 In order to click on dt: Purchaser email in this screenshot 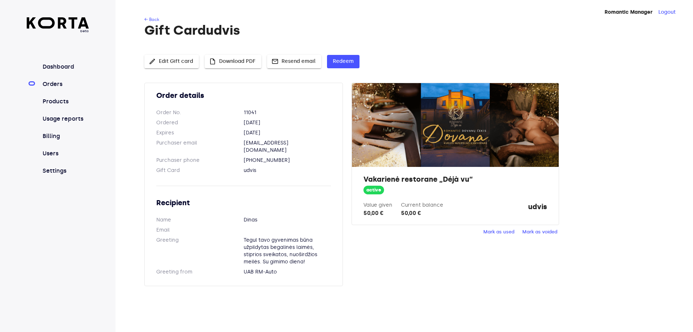, I will do `click(200, 147)`.